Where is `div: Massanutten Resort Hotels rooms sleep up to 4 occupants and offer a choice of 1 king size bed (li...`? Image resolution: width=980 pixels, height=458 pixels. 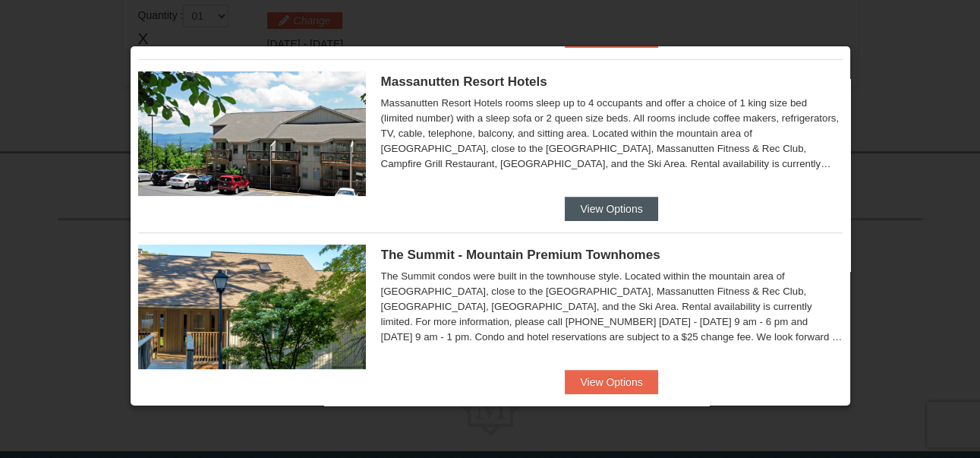 div: Massanutten Resort Hotels rooms sleep up to 4 occupants and offer a choice of 1 king size bed (li... is located at coordinates (612, 134).